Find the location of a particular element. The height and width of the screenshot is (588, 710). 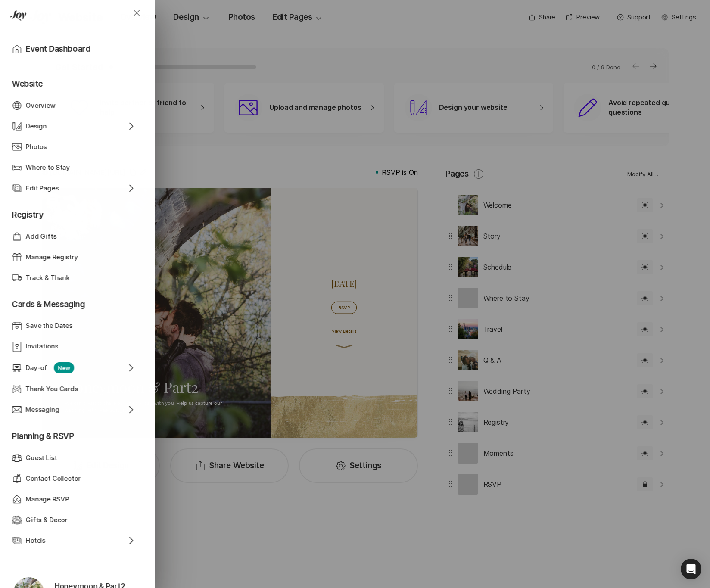

p: Where to Stay is located at coordinates (47, 167).